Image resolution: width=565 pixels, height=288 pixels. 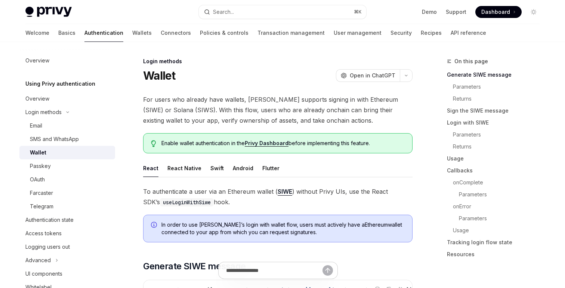 What do you see at coordinates (38, 260) in the screenshot?
I see `div: Advanced` at bounding box center [38, 260].